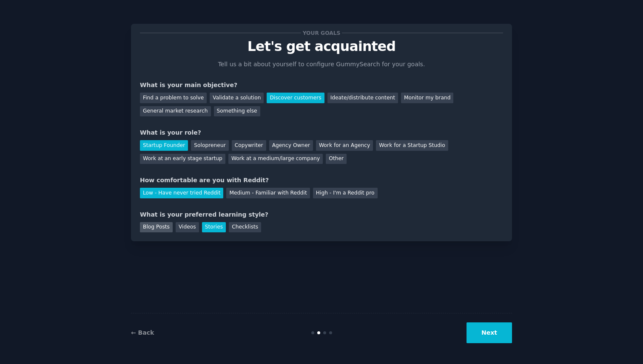  Describe the element at coordinates (336, 159) in the screenshot. I see `div: Other` at that location.